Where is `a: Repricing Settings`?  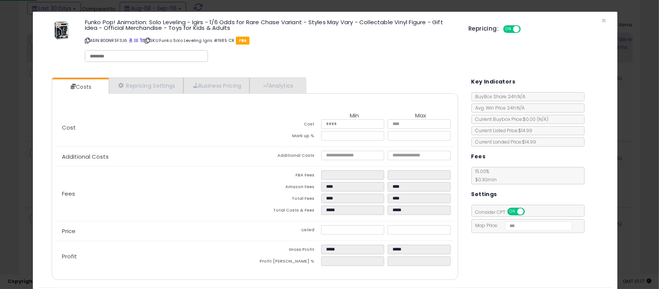 a: Repricing Settings is located at coordinates (146, 85).